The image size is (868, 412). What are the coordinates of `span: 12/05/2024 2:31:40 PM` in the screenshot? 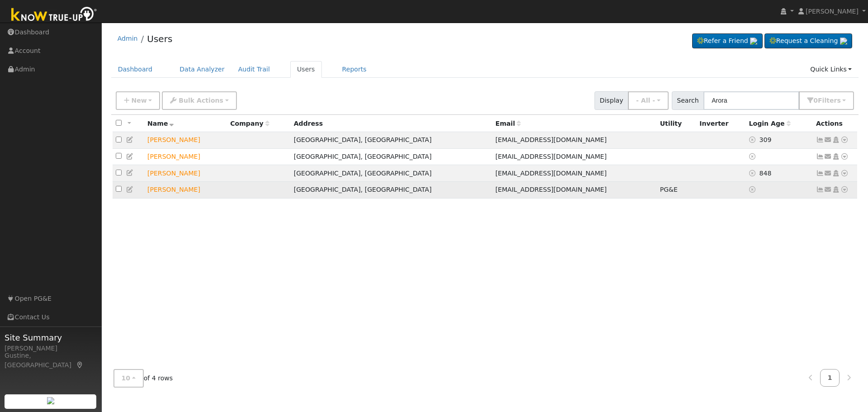 It's located at (765, 139).